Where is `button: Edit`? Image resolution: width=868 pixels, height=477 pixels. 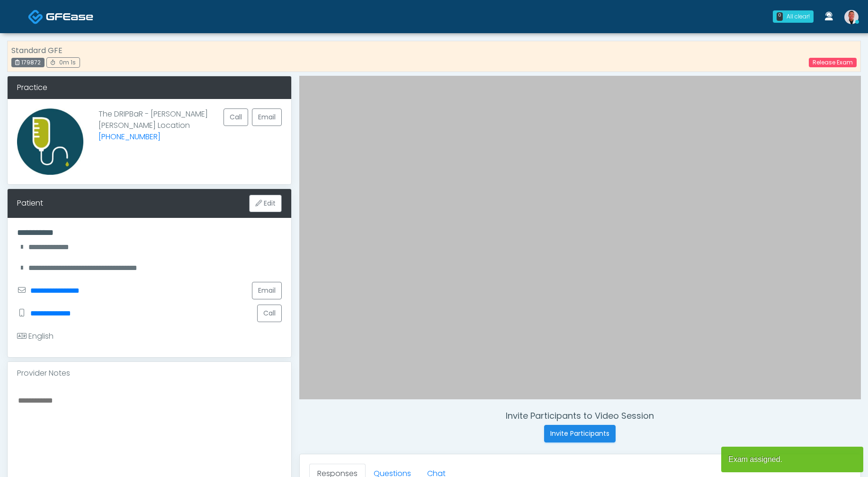
button: Edit is located at coordinates (265, 204).